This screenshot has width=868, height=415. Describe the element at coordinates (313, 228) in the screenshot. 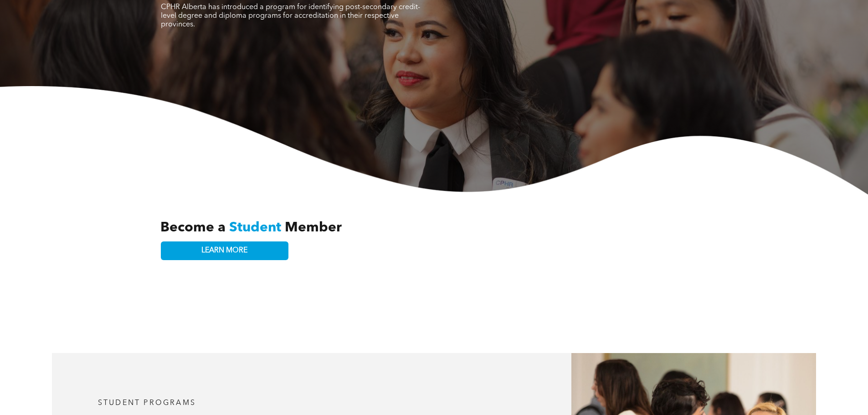

I see `span: Member` at that location.